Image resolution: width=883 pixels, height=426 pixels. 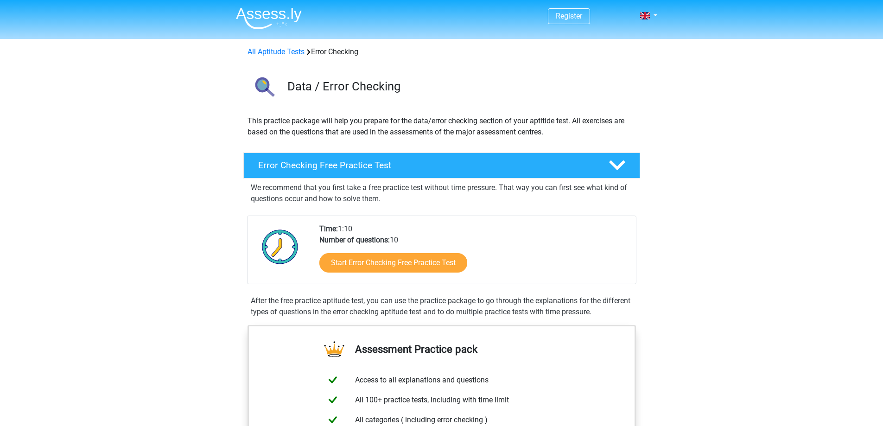 I want to click on div: 1:10 10, so click(x=474, y=254).